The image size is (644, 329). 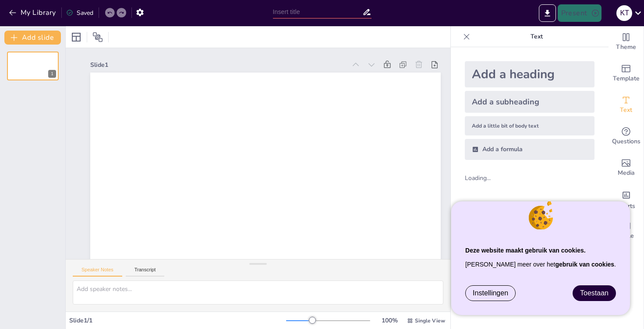 I want to click on span: Charts, so click(x=626, y=207).